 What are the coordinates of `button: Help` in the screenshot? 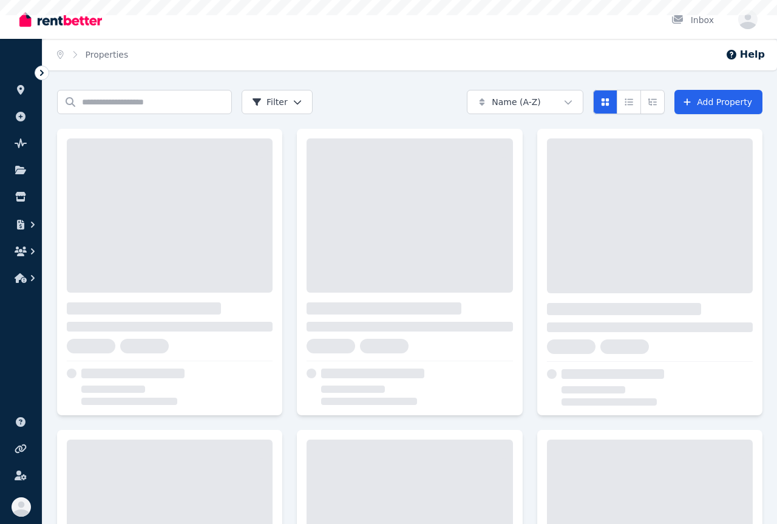 It's located at (744, 55).